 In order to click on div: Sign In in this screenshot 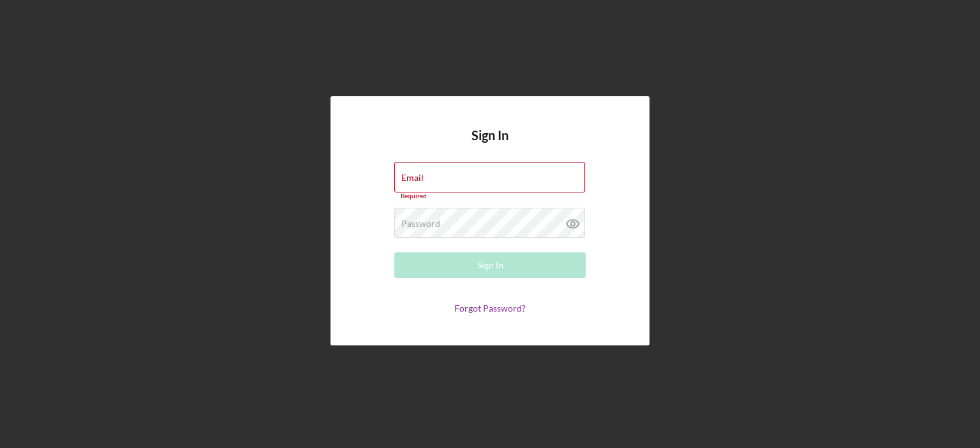, I will do `click(490, 265)`.